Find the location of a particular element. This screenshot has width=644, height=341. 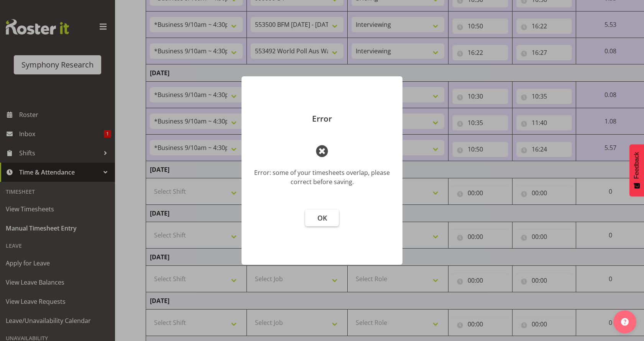

button: OK is located at coordinates (322, 218).